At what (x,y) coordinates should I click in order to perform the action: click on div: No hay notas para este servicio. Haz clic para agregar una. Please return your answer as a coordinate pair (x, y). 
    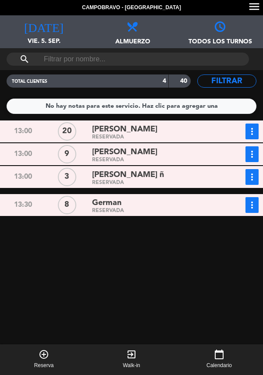
    Looking at the image, I should click on (132, 106).